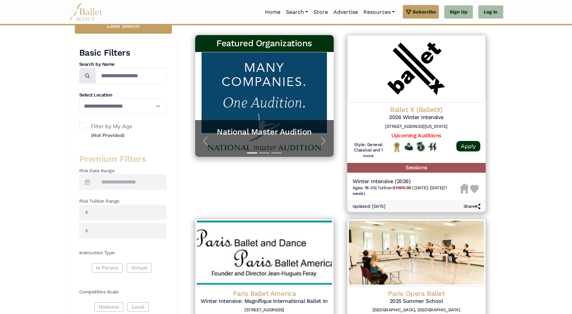 The width and height of the screenshot is (572, 314). Describe the element at coordinates (123, 292) in the screenshot. I see `h4: Competitive Scale` at that location.